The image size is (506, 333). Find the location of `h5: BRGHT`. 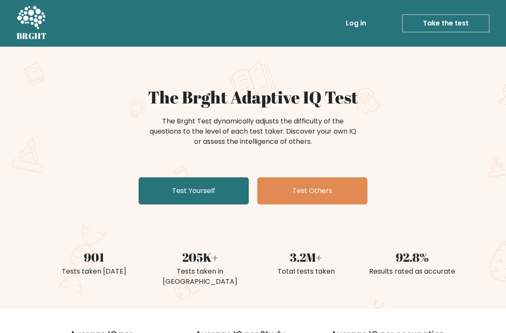

h5: BRGHT is located at coordinates (32, 36).